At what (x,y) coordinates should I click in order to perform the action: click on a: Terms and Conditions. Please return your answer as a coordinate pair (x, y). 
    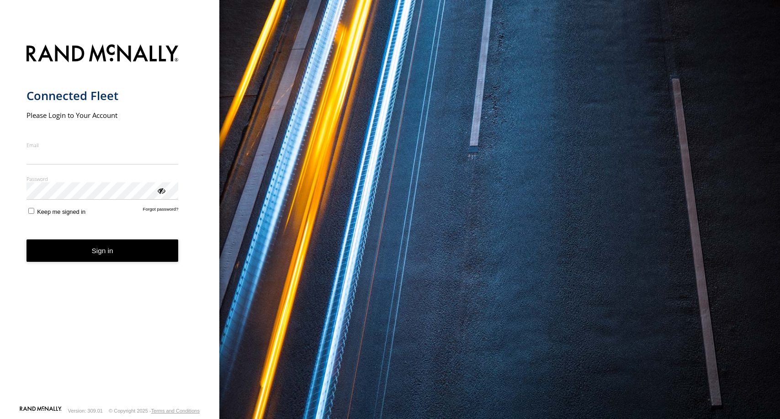
    Looking at the image, I should click on (175, 411).